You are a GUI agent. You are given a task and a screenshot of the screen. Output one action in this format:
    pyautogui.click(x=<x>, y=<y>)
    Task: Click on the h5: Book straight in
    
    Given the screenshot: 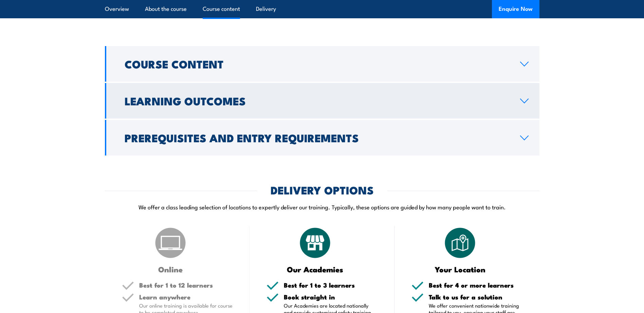 What is the action you would take?
    pyautogui.click(x=331, y=297)
    